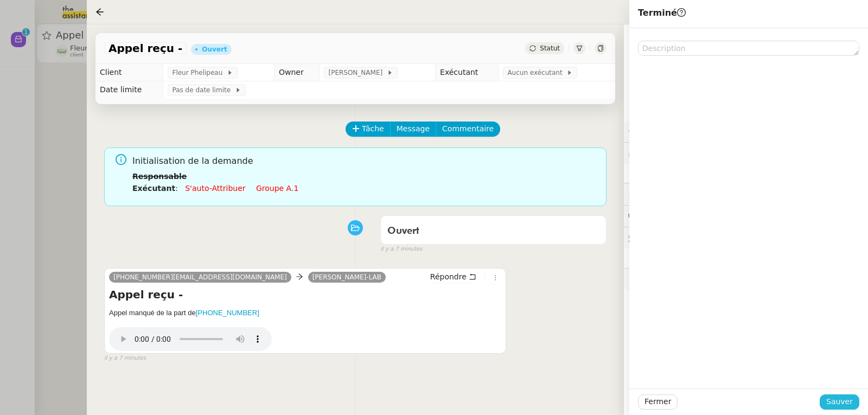 The height and width of the screenshot is (415, 868). What do you see at coordinates (453, 277) in the screenshot?
I see `button: Répondre` at bounding box center [453, 277].